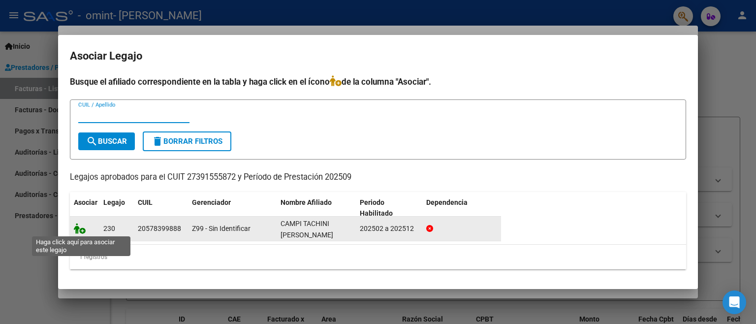 Image resolution: width=756 pixels, height=324 pixels. I want to click on span: Asociar, so click(86, 202).